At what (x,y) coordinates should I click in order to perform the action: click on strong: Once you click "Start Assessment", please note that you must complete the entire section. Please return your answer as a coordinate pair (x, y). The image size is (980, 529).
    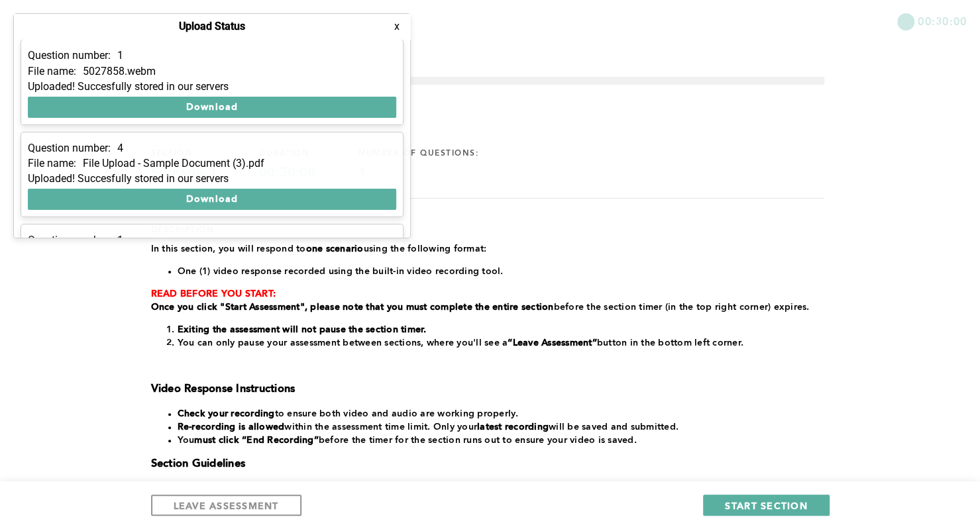
    Looking at the image, I should click on (353, 307).